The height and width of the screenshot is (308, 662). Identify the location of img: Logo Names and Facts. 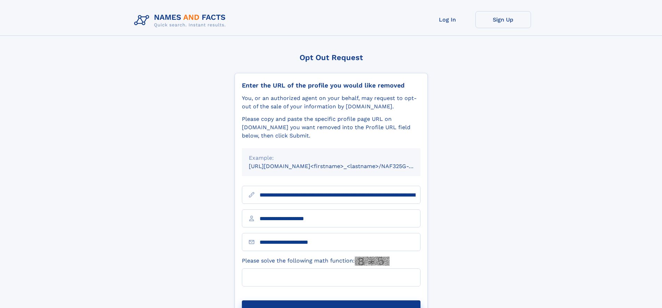
(182, 21).